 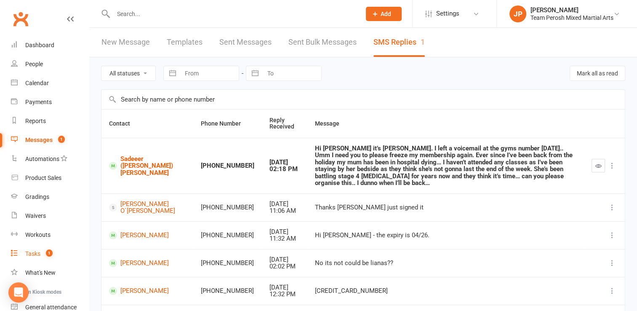 I want to click on a: Payments, so click(x=50, y=102).